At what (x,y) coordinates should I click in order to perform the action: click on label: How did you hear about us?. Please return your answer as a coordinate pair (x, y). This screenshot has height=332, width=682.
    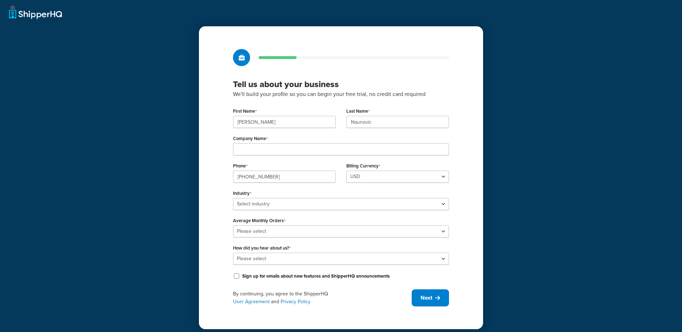
    Looking at the image, I should click on (262, 248).